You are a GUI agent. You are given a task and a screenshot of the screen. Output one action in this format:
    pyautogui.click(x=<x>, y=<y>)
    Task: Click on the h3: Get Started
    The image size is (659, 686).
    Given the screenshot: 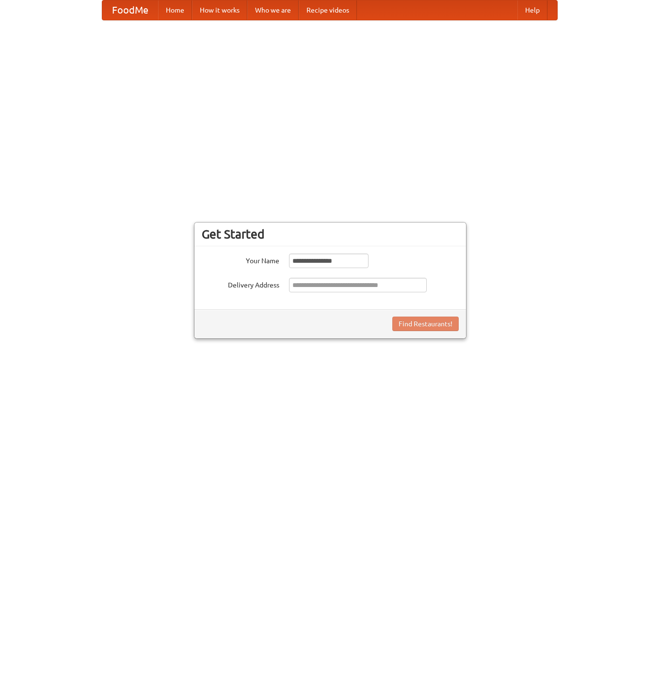 What is the action you would take?
    pyautogui.click(x=330, y=234)
    